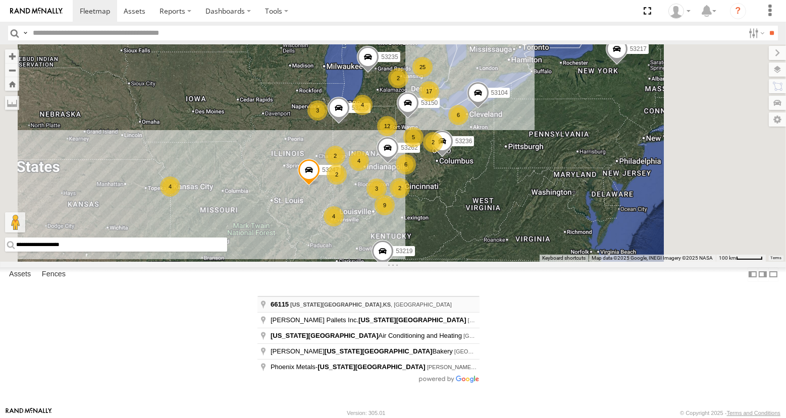 The width and height of the screenshot is (786, 418). Describe the element at coordinates (422, 67) in the screenshot. I see `div: 25` at that location.